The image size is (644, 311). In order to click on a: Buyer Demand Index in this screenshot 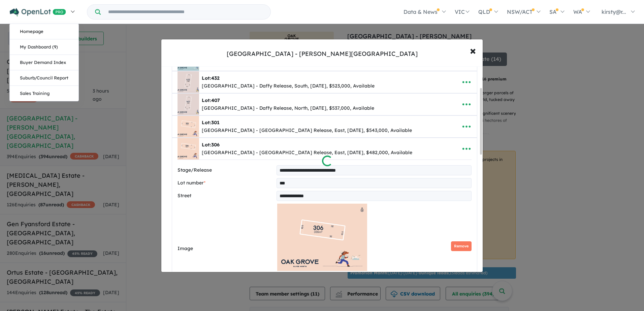, I will do `click(44, 63)`.